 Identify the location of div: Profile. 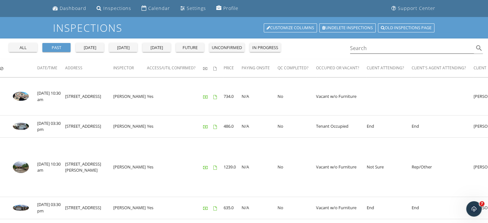
(231, 8).